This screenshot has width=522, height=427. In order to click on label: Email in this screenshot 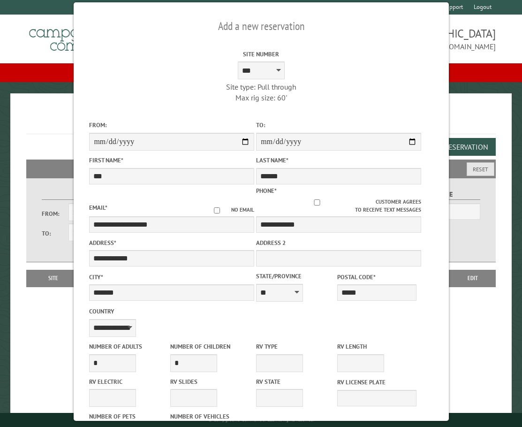, I will do `click(98, 207)`.